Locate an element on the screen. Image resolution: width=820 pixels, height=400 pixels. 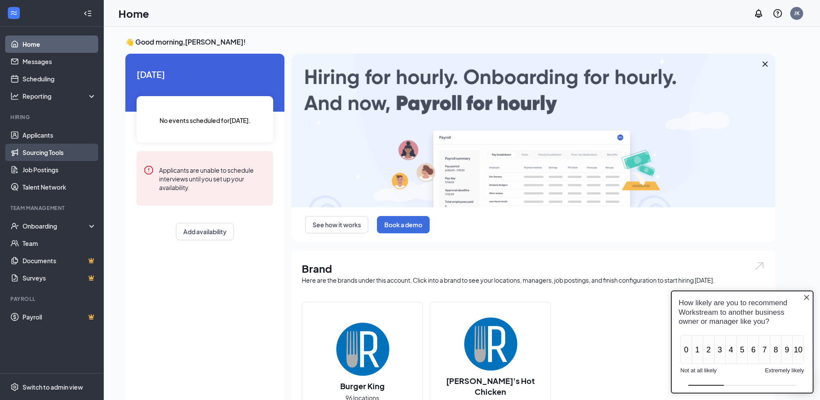
img: payroll-large.gif is located at coordinates (534, 130).